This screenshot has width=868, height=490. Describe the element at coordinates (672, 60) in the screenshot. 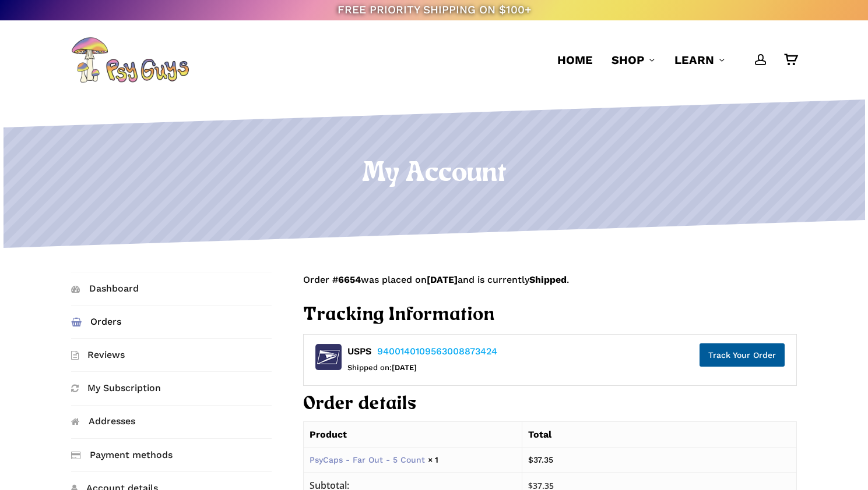

I see `nav: Main Menu` at that location.